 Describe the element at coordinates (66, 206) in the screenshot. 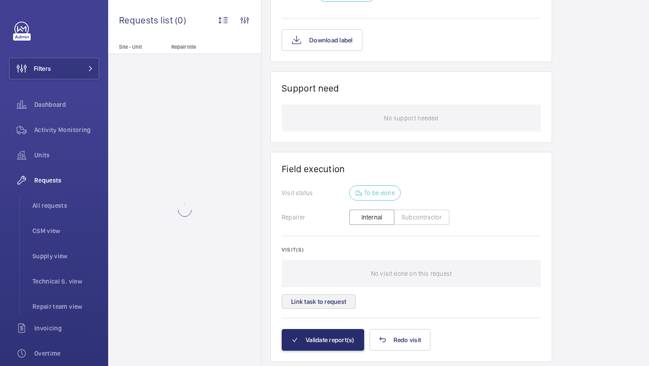

I see `span: All requests` at that location.